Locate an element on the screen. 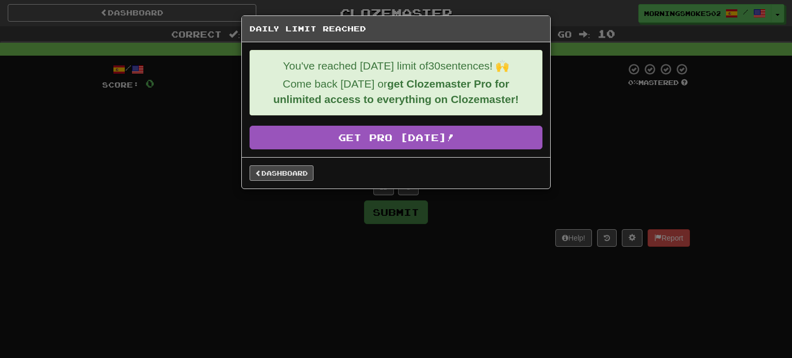 Image resolution: width=792 pixels, height=358 pixels. strong: get Clozemaster Pro for unlimited access to everything on Clozemaster! is located at coordinates (396, 91).